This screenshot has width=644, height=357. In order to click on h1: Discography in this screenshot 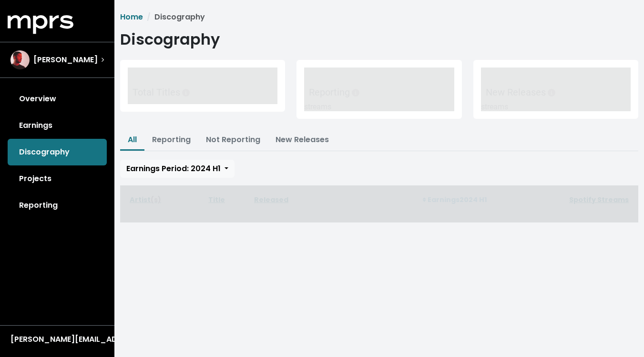, I will do `click(170, 39)`.